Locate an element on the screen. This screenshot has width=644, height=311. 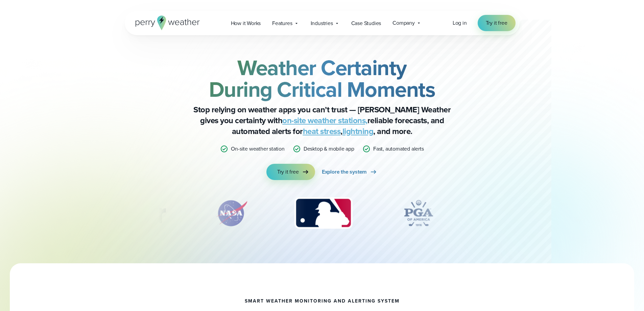
a: How it Works is located at coordinates (246, 23).